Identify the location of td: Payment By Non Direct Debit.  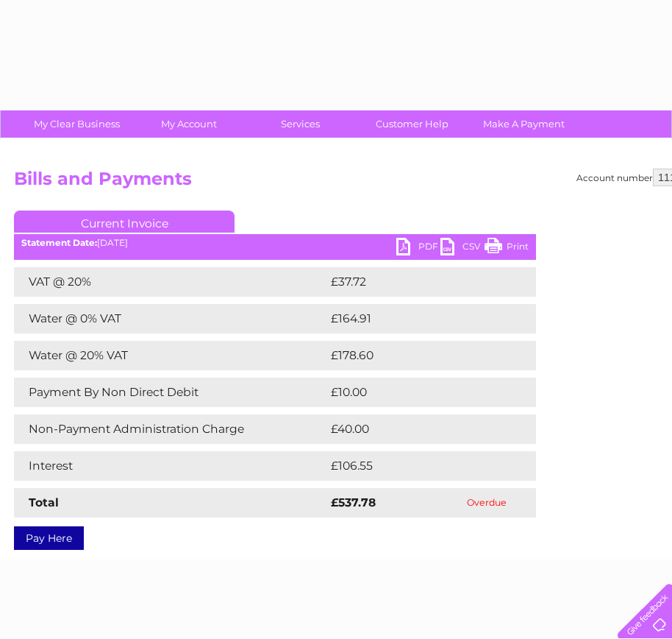
(171, 393).